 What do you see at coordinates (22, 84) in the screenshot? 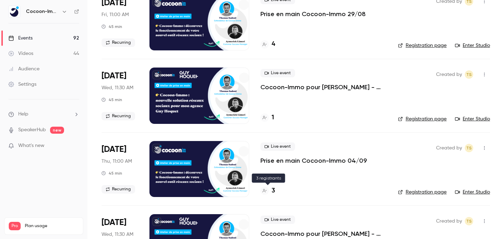
I see `div: Settings` at bounding box center [22, 84].